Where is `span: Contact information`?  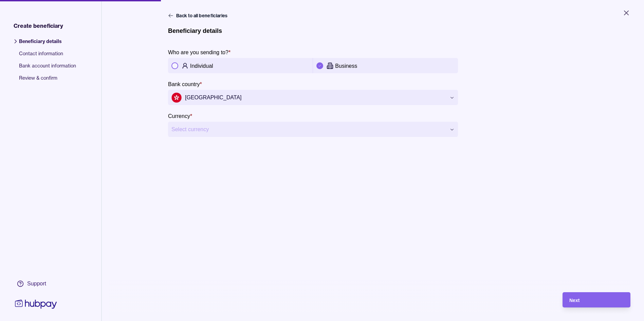 span: Contact information is located at coordinates (48, 57).